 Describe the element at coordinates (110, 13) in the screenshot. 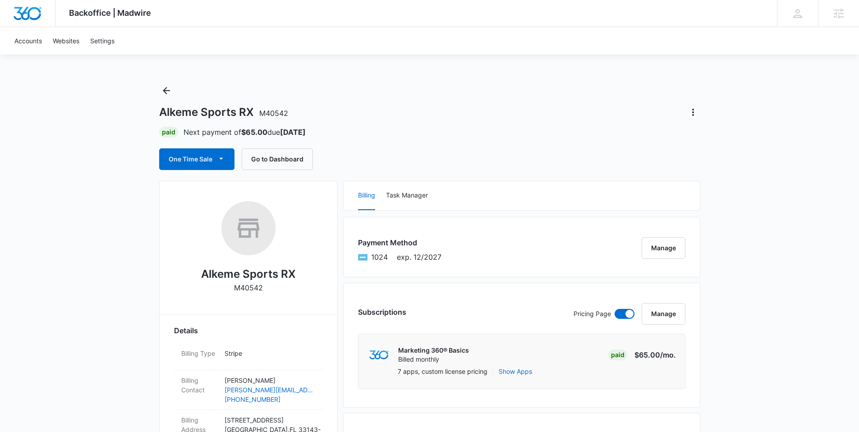

I see `span: Backoffice | Madwire` at that location.